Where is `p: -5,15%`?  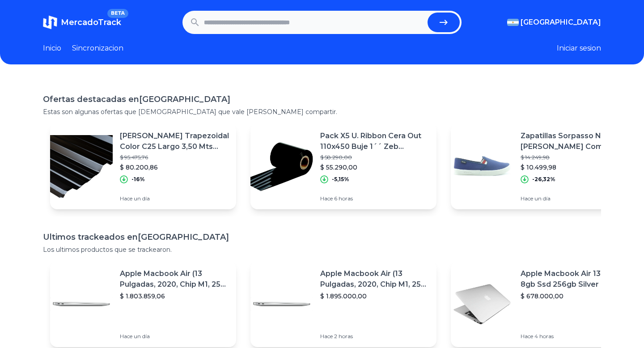 p: -5,15% is located at coordinates (340, 179).